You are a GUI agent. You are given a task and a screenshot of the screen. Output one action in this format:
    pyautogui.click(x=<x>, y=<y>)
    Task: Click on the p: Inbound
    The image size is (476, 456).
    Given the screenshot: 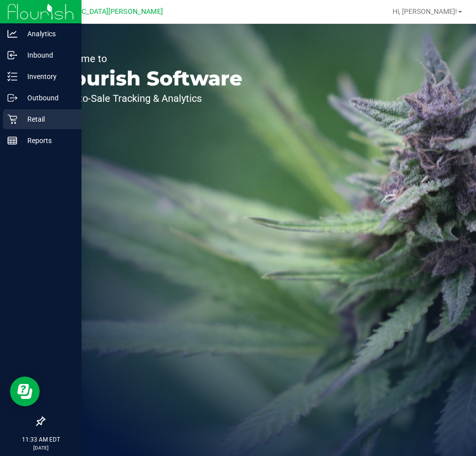 What is the action you would take?
    pyautogui.click(x=47, y=55)
    